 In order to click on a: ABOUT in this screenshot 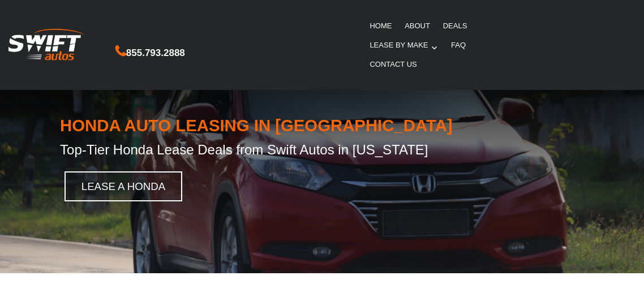, I will do `click(418, 26)`.